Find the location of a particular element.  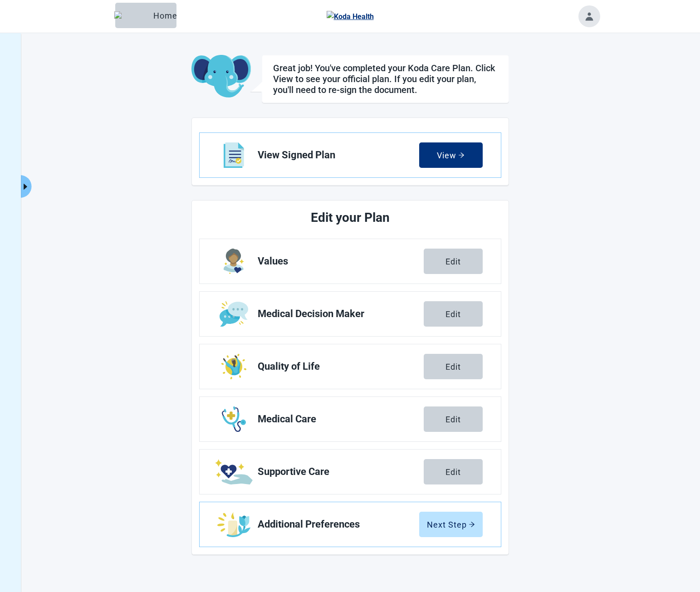

a: Edit Values section is located at coordinates (350, 261).